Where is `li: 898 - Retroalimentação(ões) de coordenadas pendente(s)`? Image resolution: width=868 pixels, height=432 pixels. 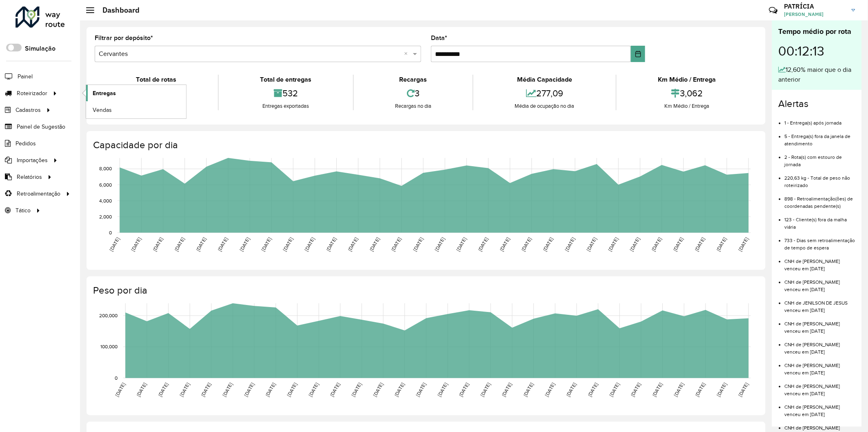
li: 898 - Retroalimentação(ões) de coordenadas pendente(s) is located at coordinates (820, 199).